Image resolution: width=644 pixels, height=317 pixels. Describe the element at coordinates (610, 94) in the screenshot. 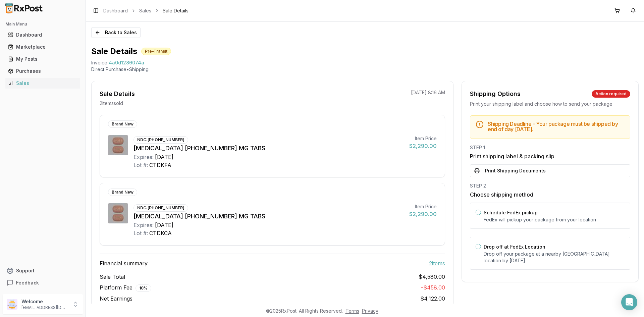

I see `div: Action required` at that location.